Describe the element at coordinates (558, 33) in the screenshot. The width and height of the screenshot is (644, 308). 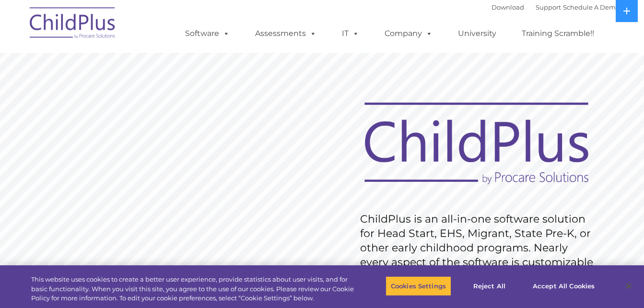
I see `a: Training Scramble!!` at that location.